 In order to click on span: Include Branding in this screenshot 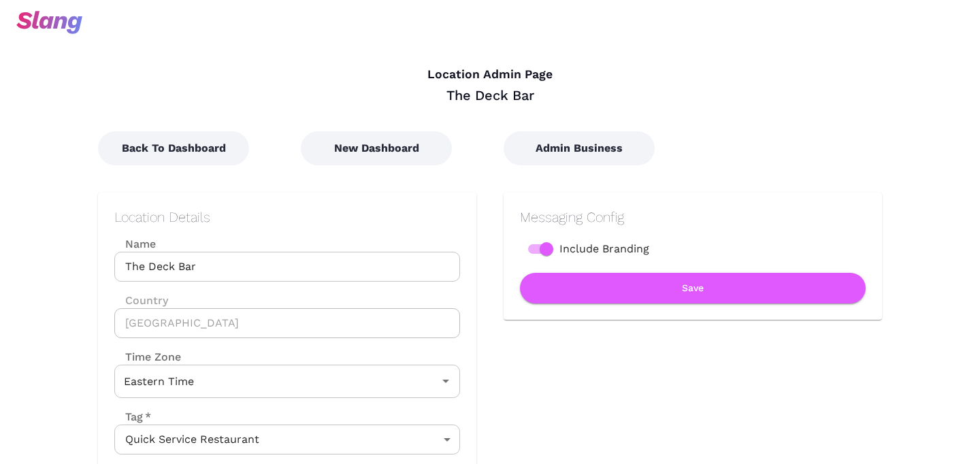, I will do `click(604, 249)`.